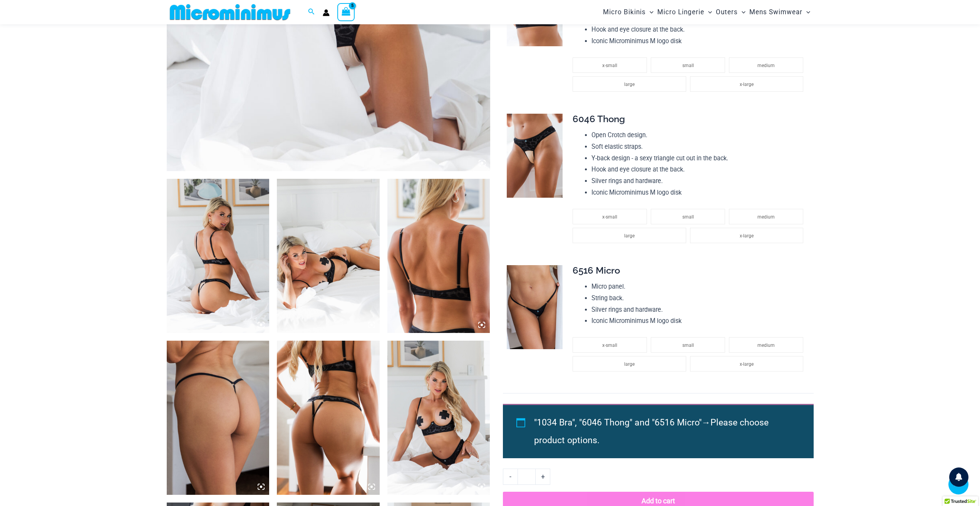  Describe the element at coordinates (707, 12) in the screenshot. I see `nav: Site Navigation` at that location.